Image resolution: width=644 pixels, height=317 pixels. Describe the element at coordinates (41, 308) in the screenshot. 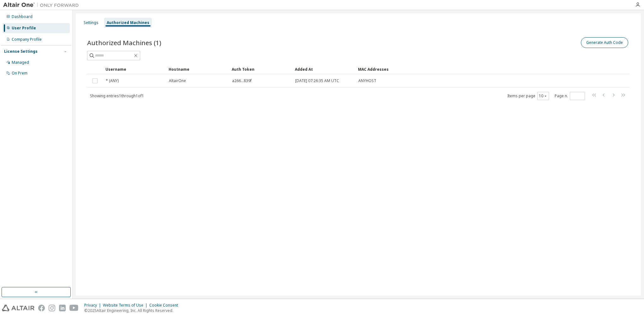

I see `img: facebook.svg` at that location.